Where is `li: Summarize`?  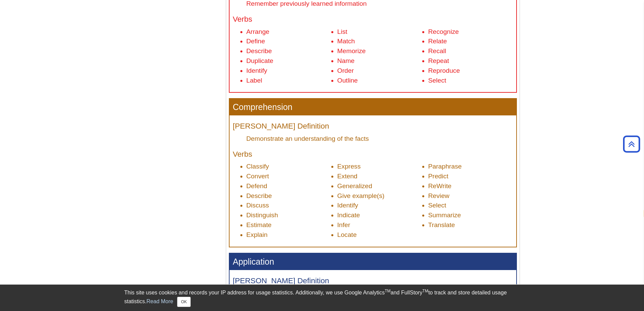
li: Summarize is located at coordinates (470, 215).